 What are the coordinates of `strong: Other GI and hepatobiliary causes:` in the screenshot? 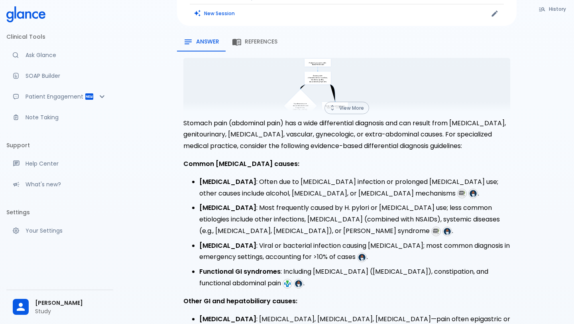 It's located at (240, 301).